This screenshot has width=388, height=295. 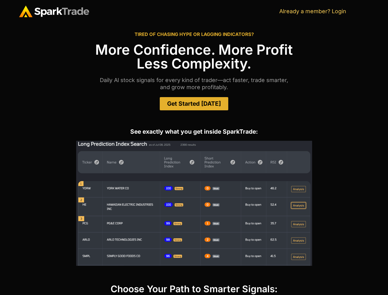 What do you see at coordinates (312, 11) in the screenshot?
I see `a: Already a member? Login` at bounding box center [312, 11].